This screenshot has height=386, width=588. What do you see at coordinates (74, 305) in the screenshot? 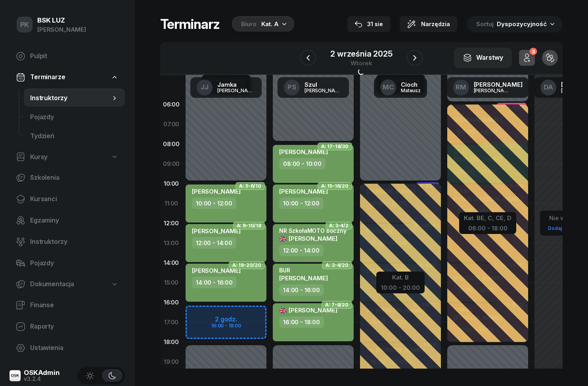
I see `span: Finanse` at bounding box center [74, 305].